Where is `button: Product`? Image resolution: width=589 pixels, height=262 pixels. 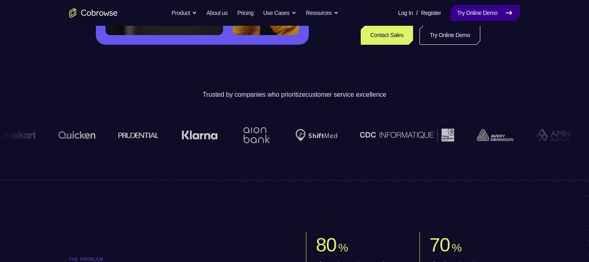 button: Product is located at coordinates (184, 13).